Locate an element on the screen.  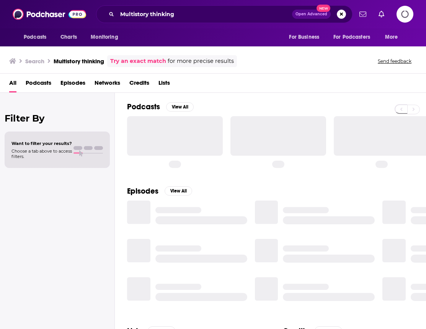
a: EpisodesView All is located at coordinates (160, 191).